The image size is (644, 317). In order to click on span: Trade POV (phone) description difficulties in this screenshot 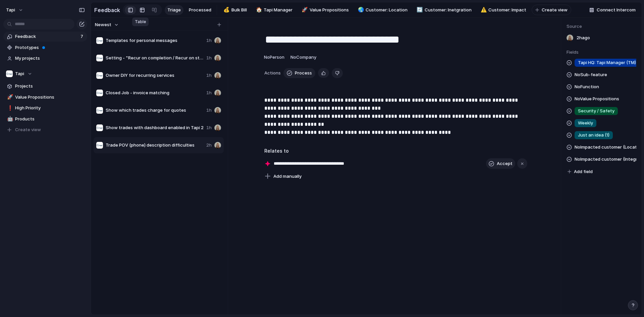, I will do `click(155, 145)`.